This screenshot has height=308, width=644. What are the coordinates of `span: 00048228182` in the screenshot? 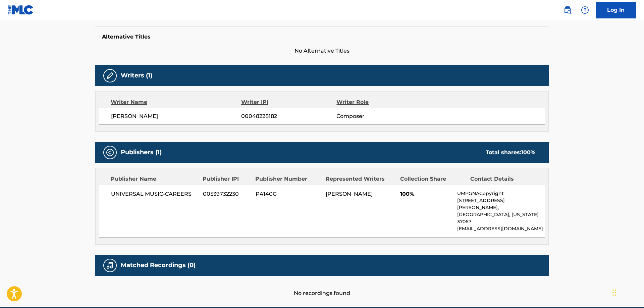 It's located at (289, 116).